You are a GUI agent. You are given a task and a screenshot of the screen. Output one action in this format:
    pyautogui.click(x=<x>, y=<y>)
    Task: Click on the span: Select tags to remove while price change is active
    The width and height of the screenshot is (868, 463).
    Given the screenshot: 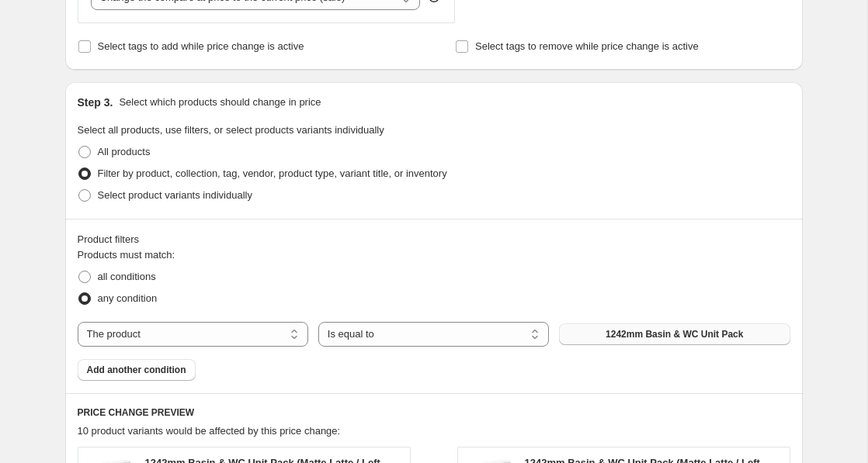 What is the action you would take?
    pyautogui.click(x=586, y=46)
    